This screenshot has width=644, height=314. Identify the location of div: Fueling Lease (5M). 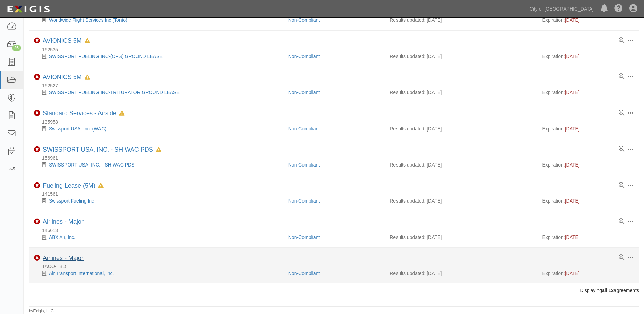
(73, 185).